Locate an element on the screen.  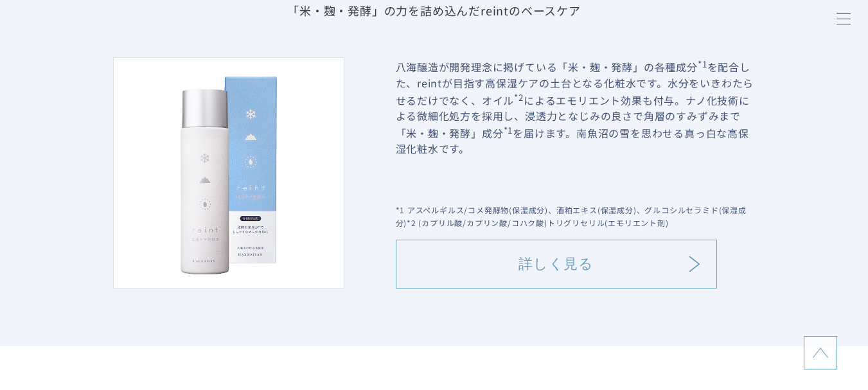
a: 詳しく見る is located at coordinates (557, 264).